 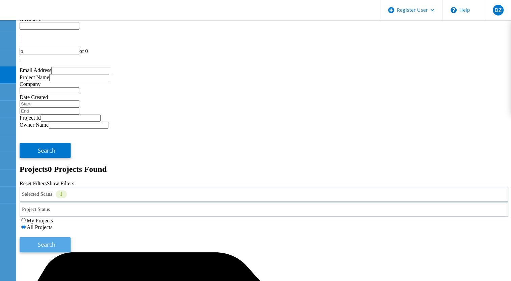 What do you see at coordinates (34, 97) in the screenshot?
I see `label: Date Created` at bounding box center [34, 97].